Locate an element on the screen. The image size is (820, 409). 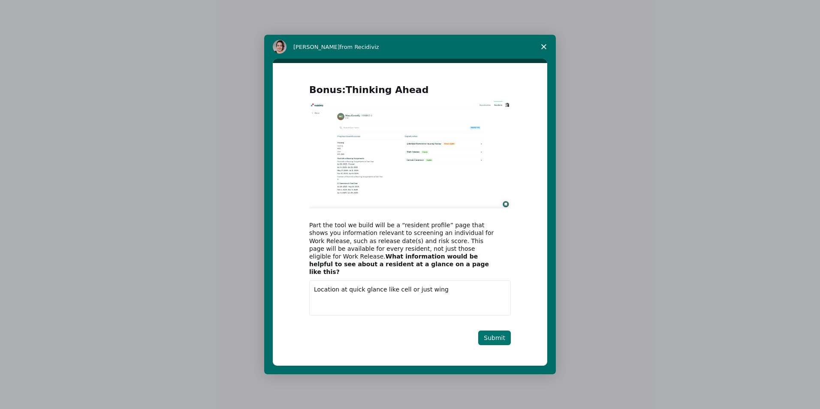
span: from Recidiviz is located at coordinates (359, 47).